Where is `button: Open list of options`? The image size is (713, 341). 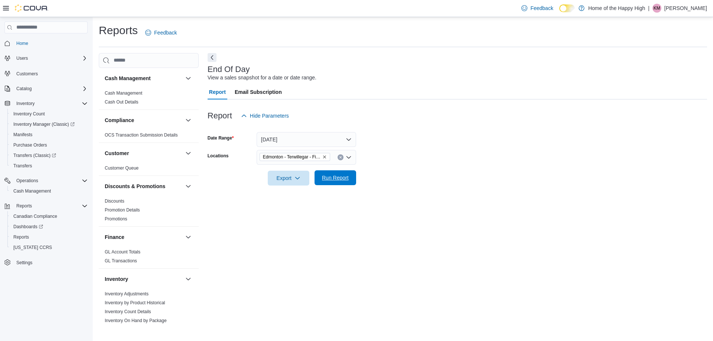
button: Open list of options is located at coordinates (349, 157).